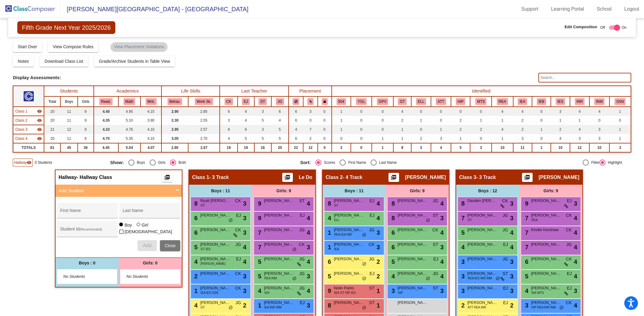  What do you see at coordinates (29, 148) in the screenshot?
I see `td: TOTALS` at bounding box center [29, 148].